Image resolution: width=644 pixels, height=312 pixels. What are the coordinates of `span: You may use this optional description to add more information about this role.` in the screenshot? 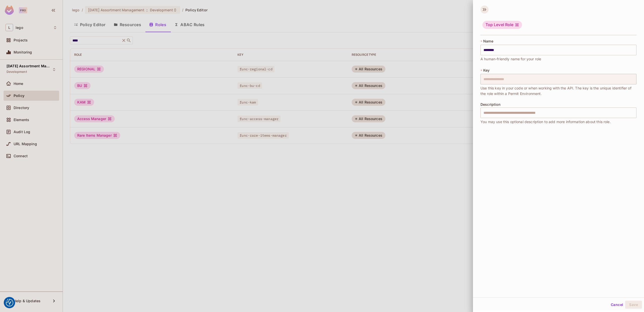 It's located at (546, 122).